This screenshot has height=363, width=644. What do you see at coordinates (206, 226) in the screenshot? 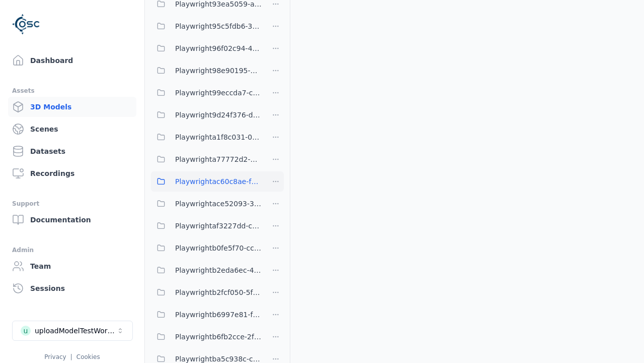
I see `button: Playwrightaf3227dd-cec8-46a2-ae8b-b3eddda3a63a` at bounding box center [206, 226].